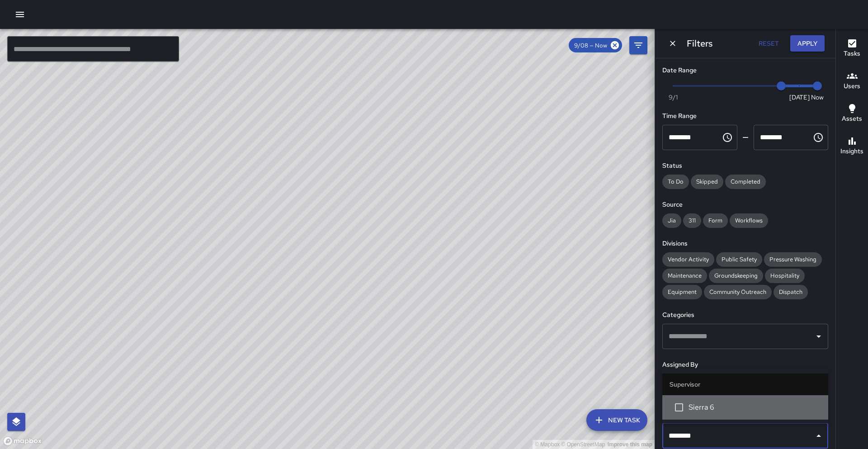  Describe the element at coordinates (590, 45) in the screenshot. I see `span: 9/08 — Now` at that location.